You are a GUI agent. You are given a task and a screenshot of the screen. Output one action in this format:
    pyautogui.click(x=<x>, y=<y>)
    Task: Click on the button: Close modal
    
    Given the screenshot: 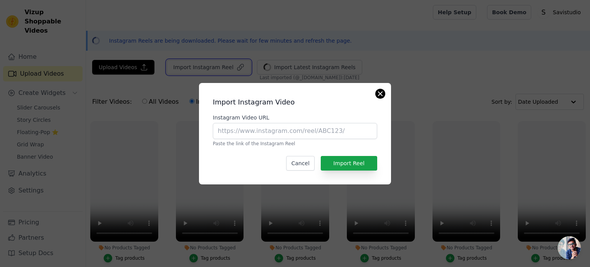 What is the action you would take?
    pyautogui.click(x=380, y=94)
    